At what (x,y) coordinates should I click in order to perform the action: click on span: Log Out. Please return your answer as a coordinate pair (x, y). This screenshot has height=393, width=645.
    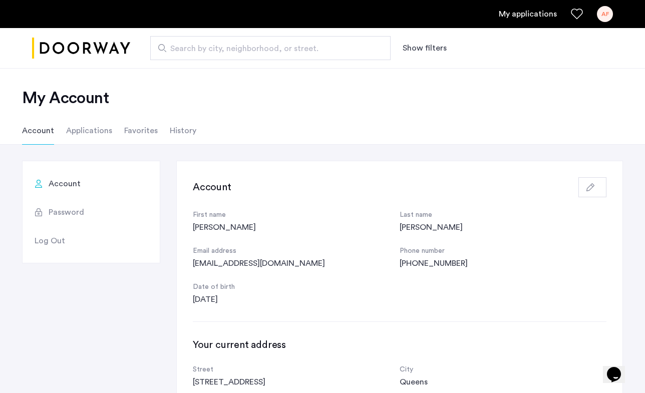
    Looking at the image, I should click on (50, 241).